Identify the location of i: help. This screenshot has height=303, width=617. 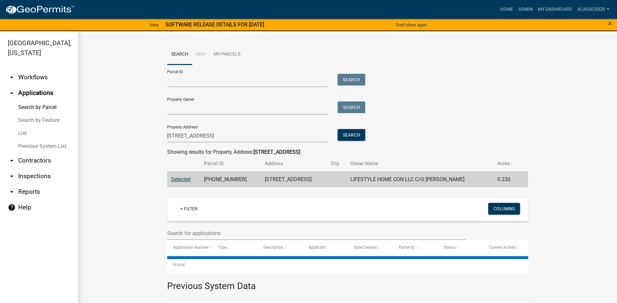
(12, 207).